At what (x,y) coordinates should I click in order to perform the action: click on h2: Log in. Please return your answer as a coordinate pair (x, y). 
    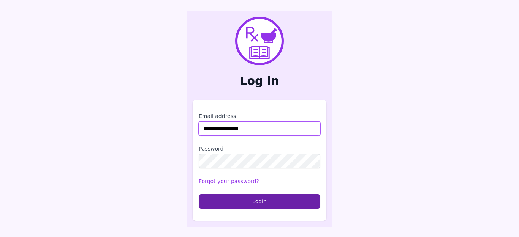
    Looking at the image, I should click on (260, 81).